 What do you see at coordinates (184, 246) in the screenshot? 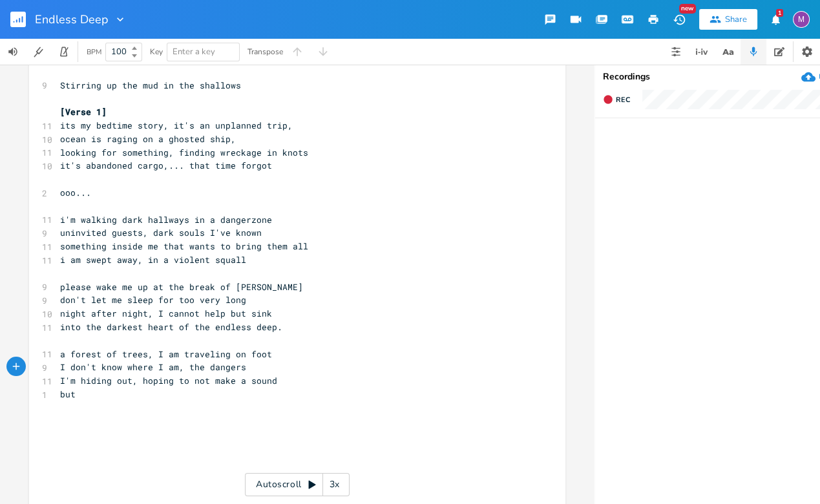
I see `span: something inside me that wants to bring them all` at bounding box center [184, 246].